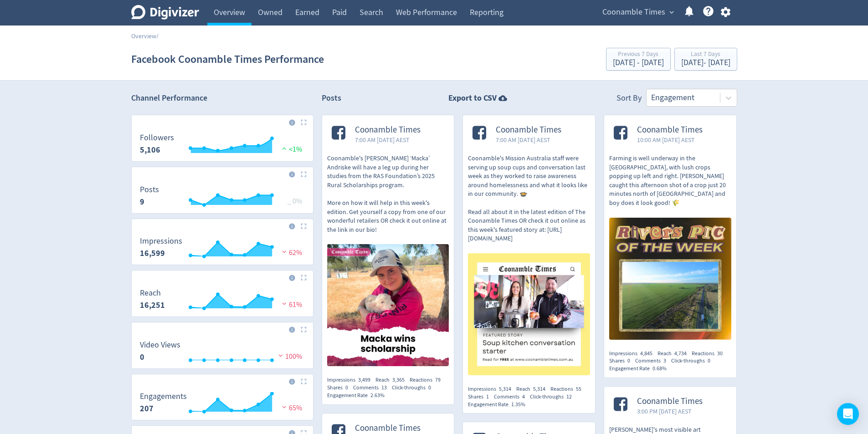 Image resolution: width=868 pixels, height=434 pixels. What do you see at coordinates (223, 301) in the screenshot?
I see `svg: Reach 16,251` at bounding box center [223, 301].